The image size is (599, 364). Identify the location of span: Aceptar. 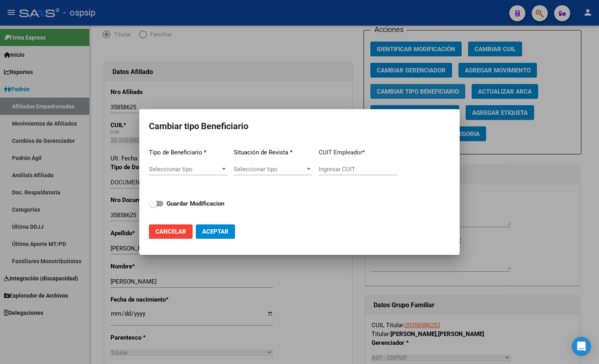
(215, 232).